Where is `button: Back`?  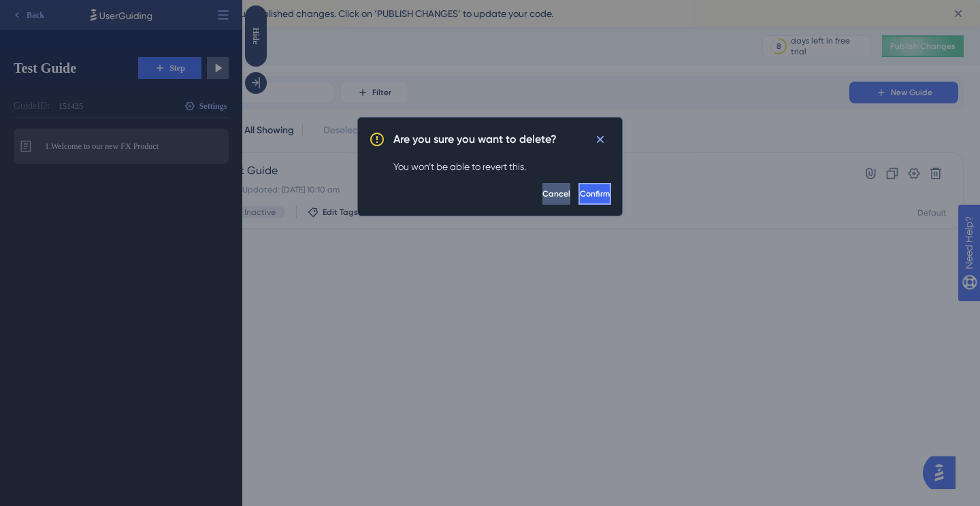 button: Back is located at coordinates (28, 15).